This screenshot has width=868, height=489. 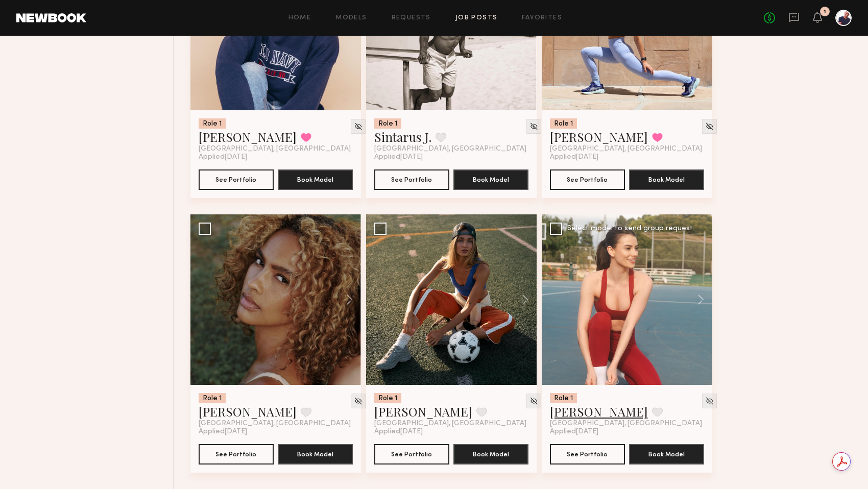 I want to click on a: Job Posts, so click(x=476, y=18).